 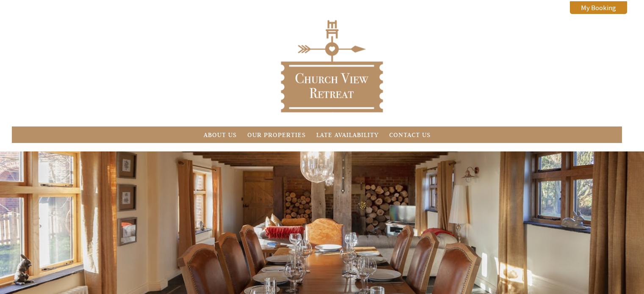 What do you see at coordinates (220, 135) in the screenshot?
I see `a: About Us` at bounding box center [220, 135].